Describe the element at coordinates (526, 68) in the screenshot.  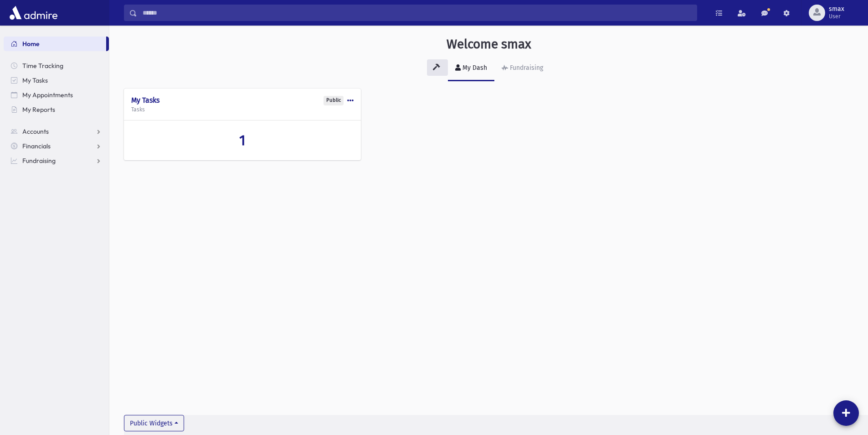
I see `div: Fundraising` at that location.